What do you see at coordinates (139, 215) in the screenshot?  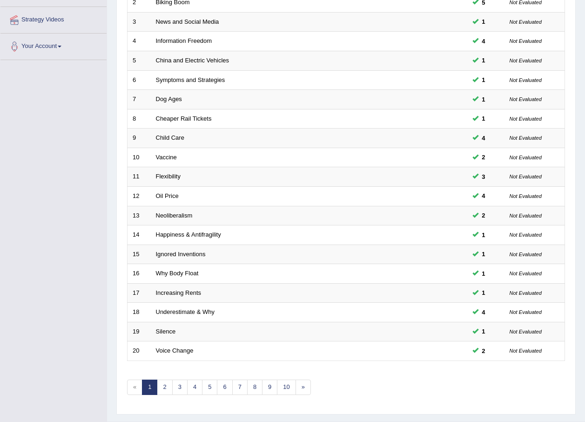 I see `td: 13` at bounding box center [139, 215].